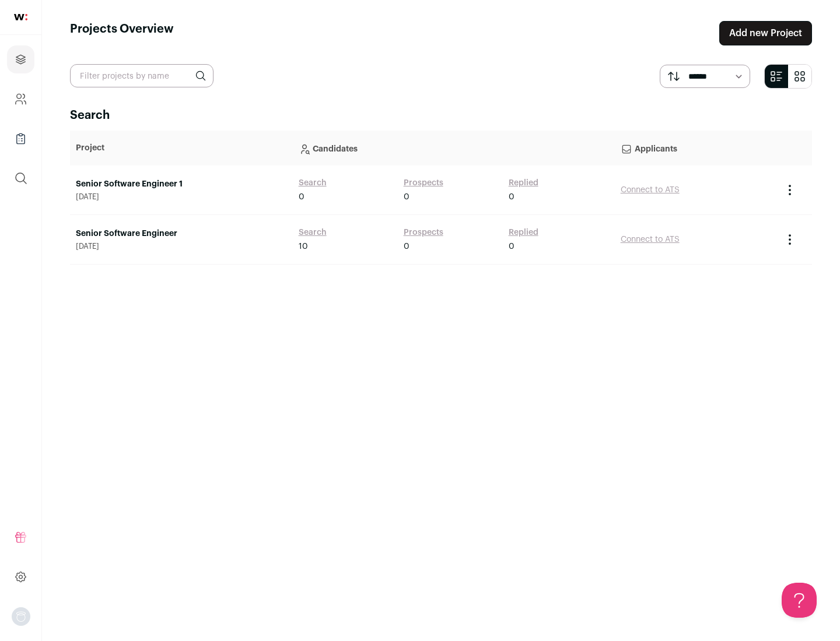  What do you see at coordinates (141, 76) in the screenshot?
I see `input: Filter projects by name` at bounding box center [141, 76].